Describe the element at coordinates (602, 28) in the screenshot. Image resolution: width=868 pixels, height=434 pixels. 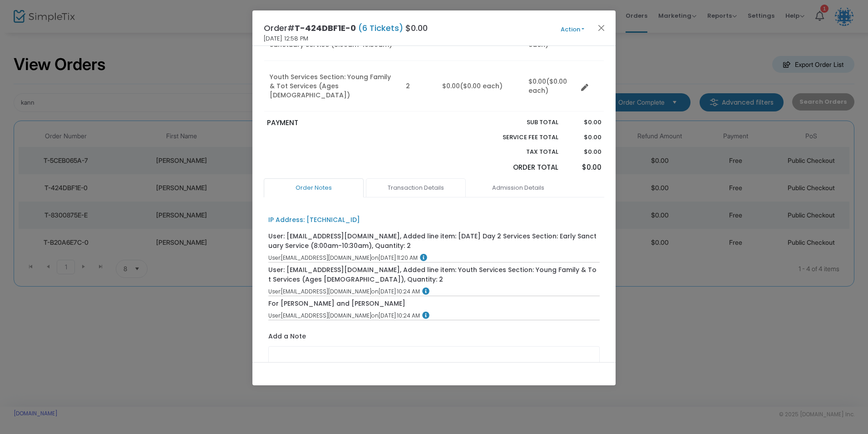
I see `button: Close` at that location.